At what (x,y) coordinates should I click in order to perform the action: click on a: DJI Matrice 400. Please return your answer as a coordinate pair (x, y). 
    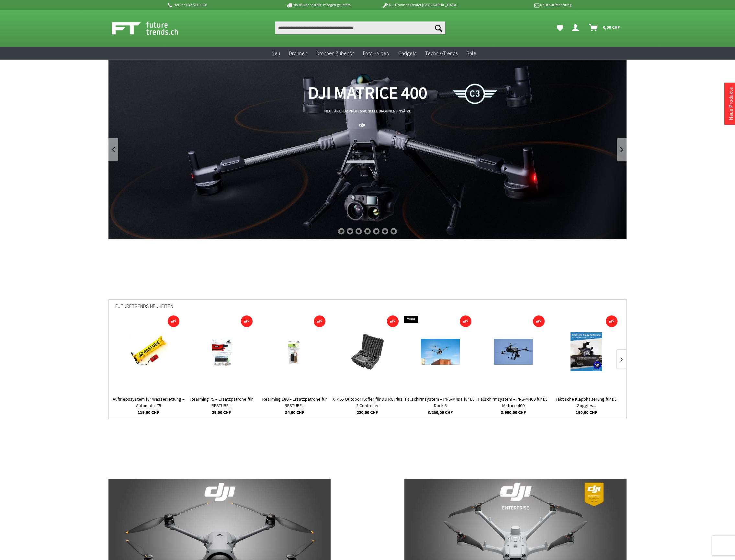
    Looking at the image, I should click on (368, 150).